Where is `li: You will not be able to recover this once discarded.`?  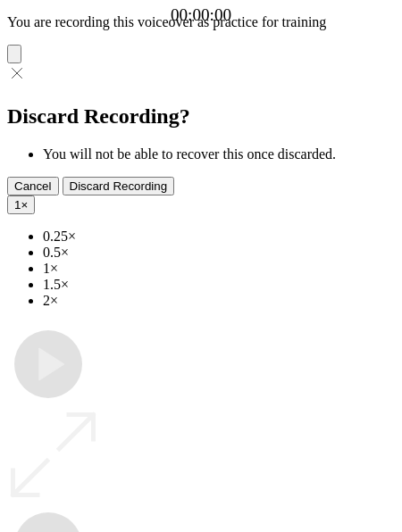
li: You will not be able to recover this once discarded. is located at coordinates (218, 154).